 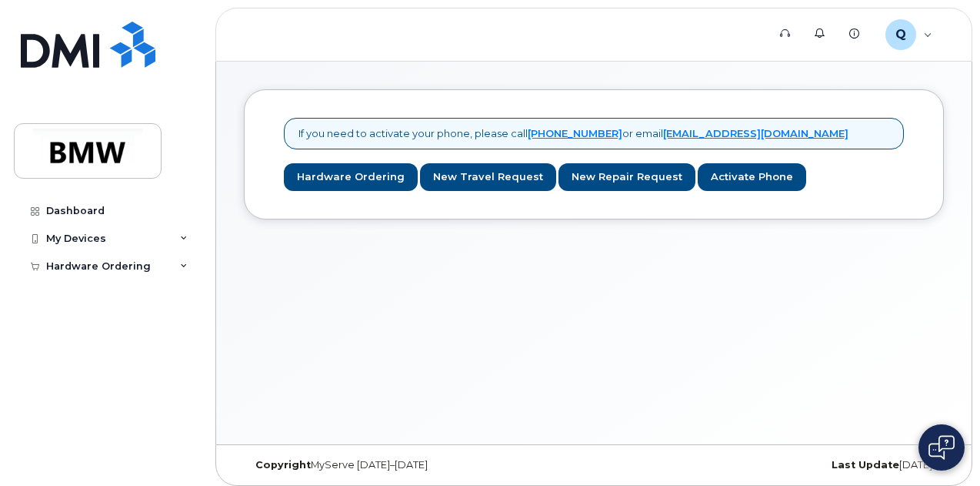 What do you see at coordinates (866, 464) in the screenshot?
I see `strong: Last Update` at bounding box center [866, 464].